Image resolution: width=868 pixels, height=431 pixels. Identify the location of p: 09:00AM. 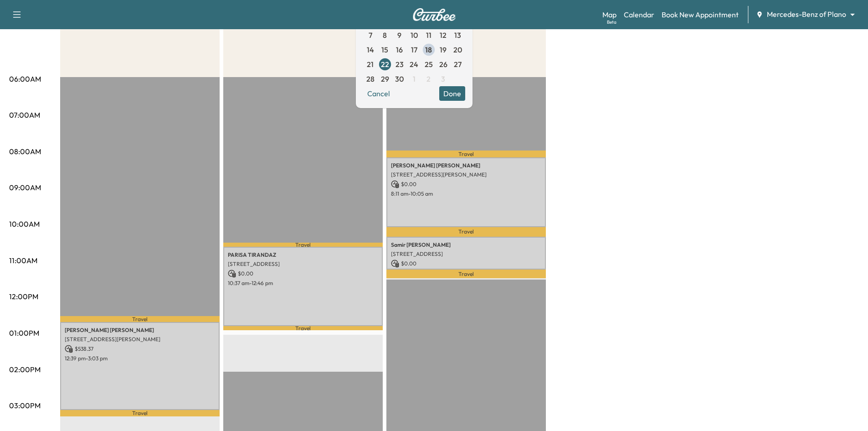
(25, 187).